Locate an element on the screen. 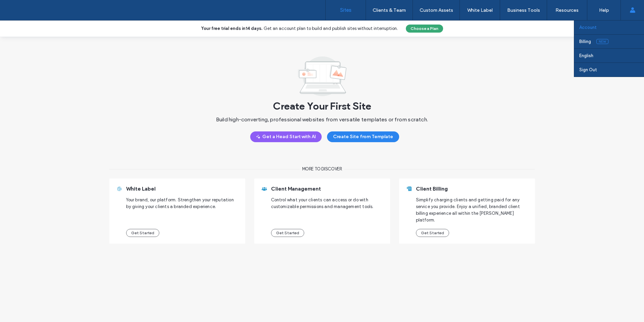 This screenshot has height=322, width=644. span: Your brand, our platform. Strengthen your reputation by giving your clients a branded experience. is located at coordinates (182, 210).